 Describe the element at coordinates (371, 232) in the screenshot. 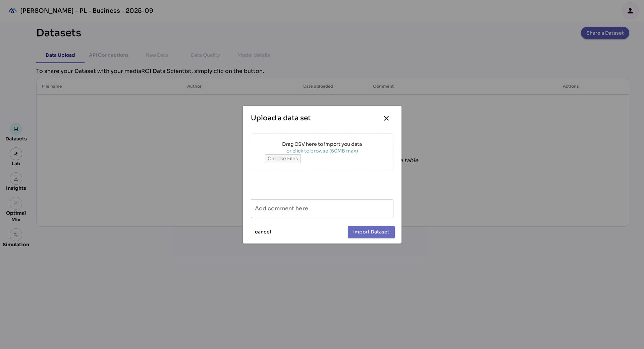

I see `button: Import Dataset` at that location.